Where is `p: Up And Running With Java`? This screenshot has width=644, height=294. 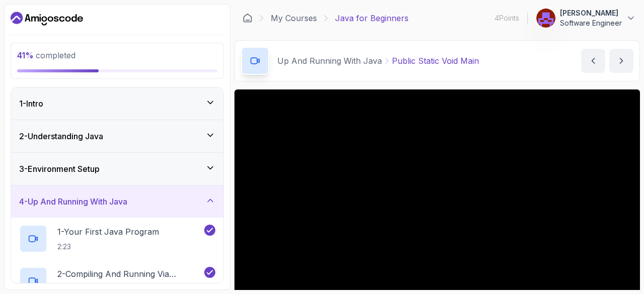
p: Up And Running With Java is located at coordinates (329, 61).